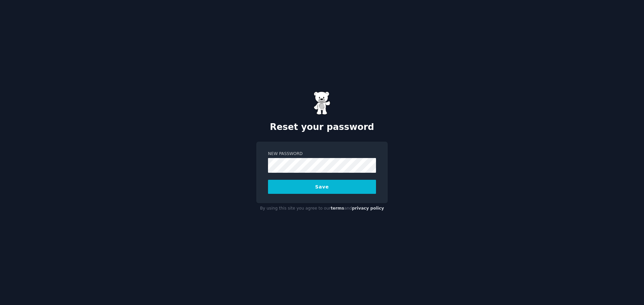  What do you see at coordinates (322, 187) in the screenshot?
I see `button: Save` at bounding box center [322, 187].